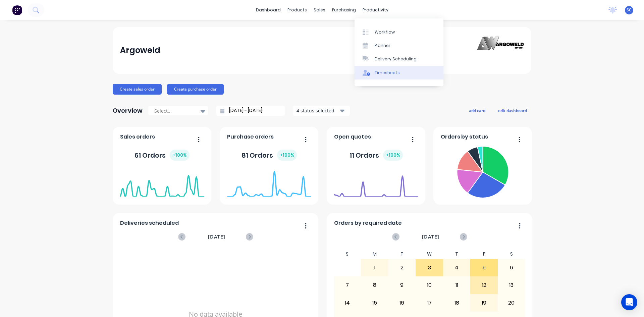 Image resolution: width=644 pixels, height=317 pixels. What do you see at coordinates (137, 136) in the screenshot?
I see `span: Sales orders` at bounding box center [137, 136].